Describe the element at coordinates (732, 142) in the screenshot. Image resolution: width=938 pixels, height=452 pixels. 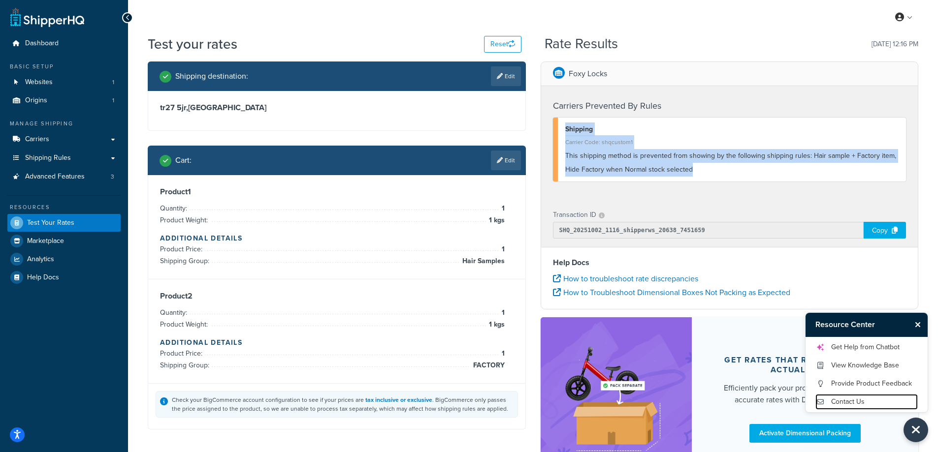
I see `div: Carrier Code: shqcustom1` at that location.